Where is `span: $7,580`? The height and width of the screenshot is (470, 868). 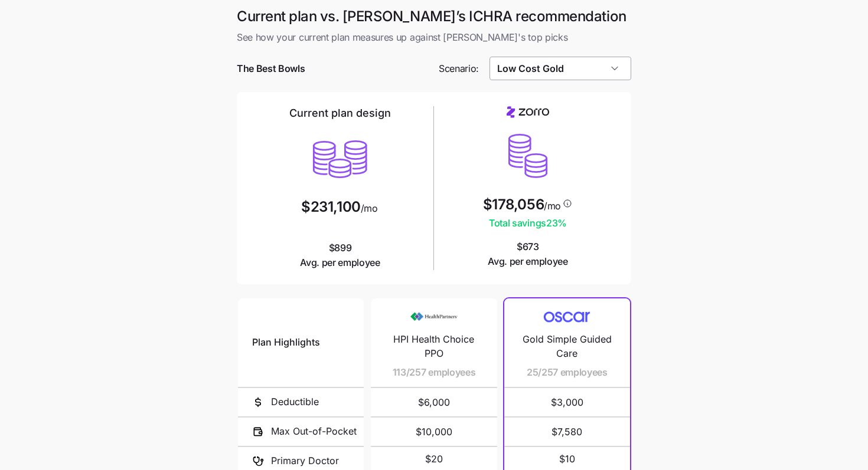 span: $7,580 is located at coordinates (567, 432).